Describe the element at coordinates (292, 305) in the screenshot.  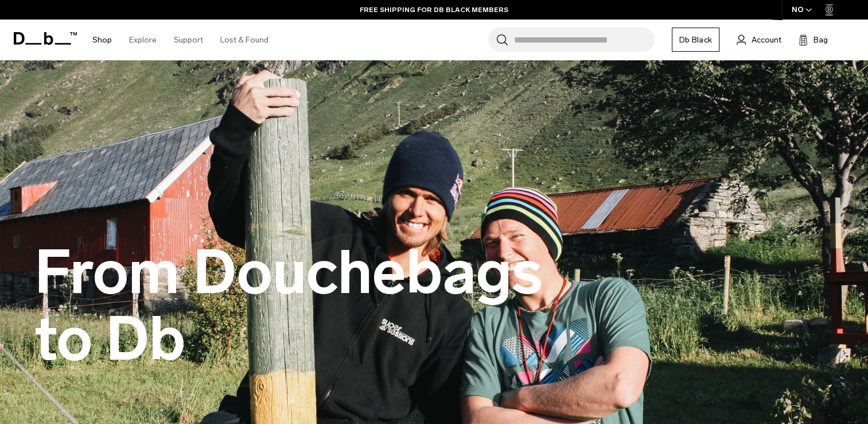
I see `h1: From Douchebags to Db` at that location.